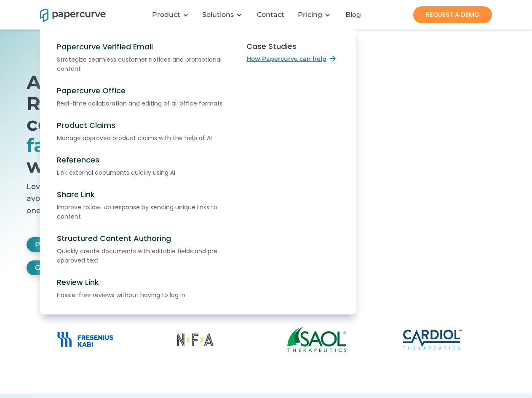 This screenshot has height=398, width=532. I want to click on div: Contact, so click(270, 15).